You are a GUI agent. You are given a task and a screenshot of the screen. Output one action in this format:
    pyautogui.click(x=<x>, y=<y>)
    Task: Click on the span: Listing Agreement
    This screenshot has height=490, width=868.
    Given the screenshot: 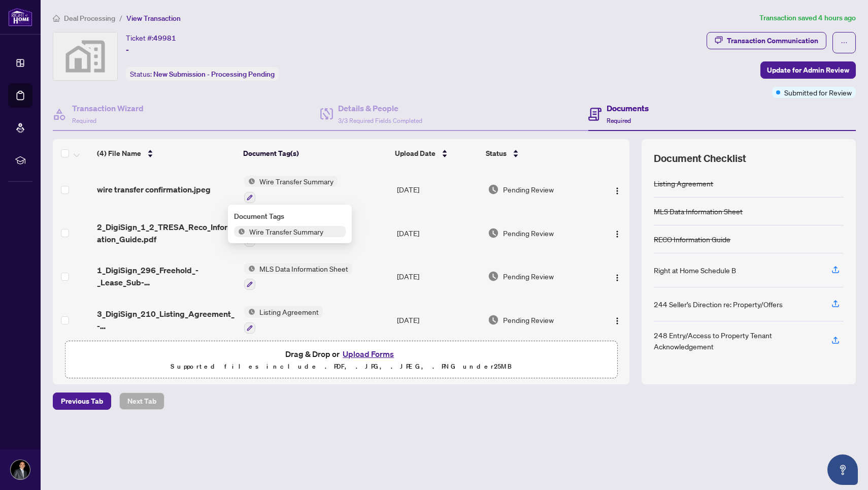 What is the action you would take?
    pyautogui.click(x=289, y=312)
    